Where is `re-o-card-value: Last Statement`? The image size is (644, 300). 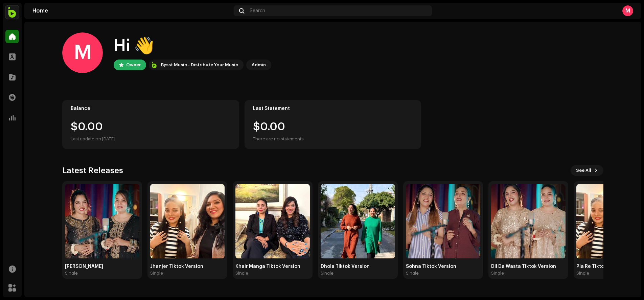
re-o-card-value: Last Statement is located at coordinates (333, 125).